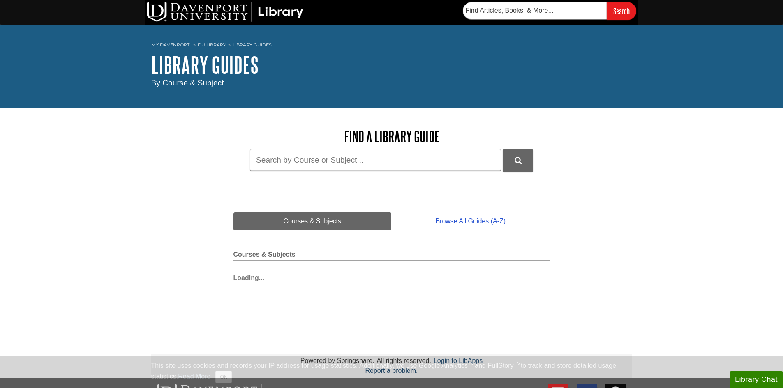 The image size is (783, 388). What do you see at coordinates (756, 380) in the screenshot?
I see `button: Library Chat` at bounding box center [756, 380].